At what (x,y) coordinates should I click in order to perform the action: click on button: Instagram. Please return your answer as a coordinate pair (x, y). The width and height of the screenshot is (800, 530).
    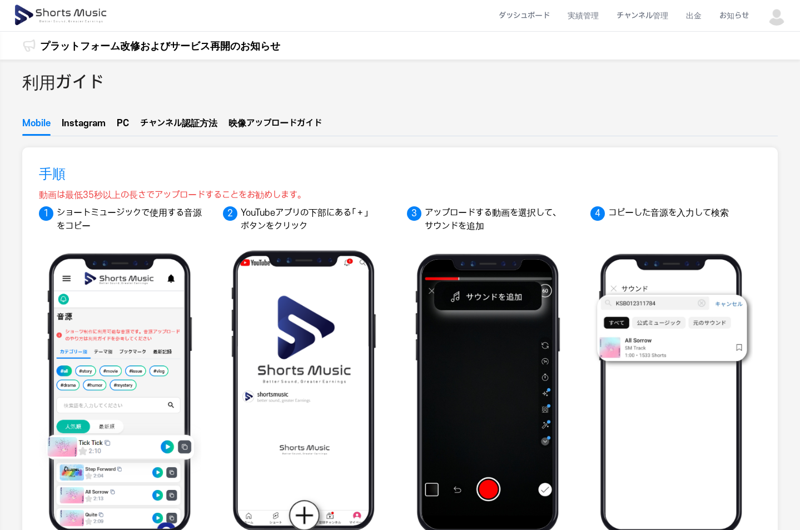
    Looking at the image, I should click on (83, 126).